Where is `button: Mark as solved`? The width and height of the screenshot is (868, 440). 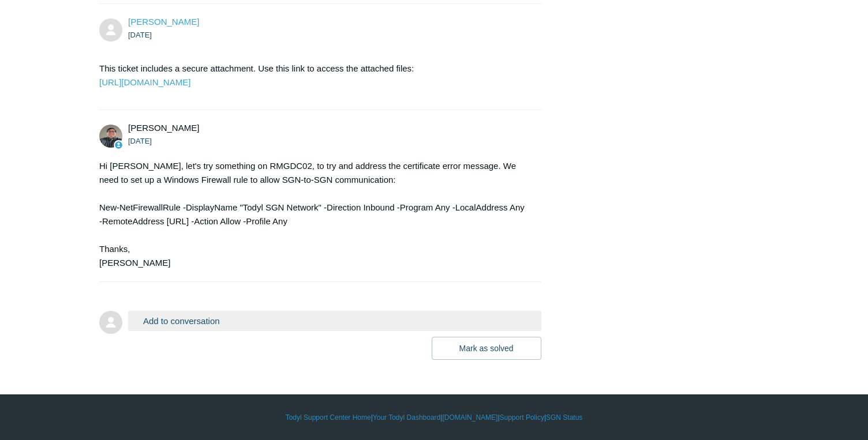 button: Mark as solved is located at coordinates (487, 348).